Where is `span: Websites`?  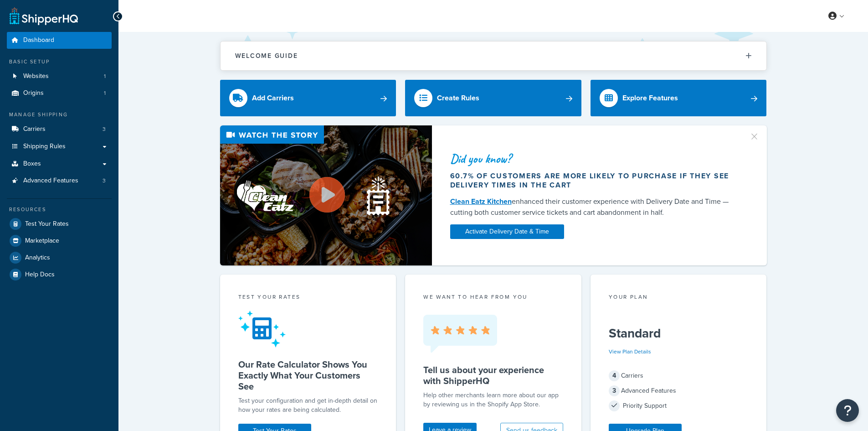
span: Websites is located at coordinates (36, 76).